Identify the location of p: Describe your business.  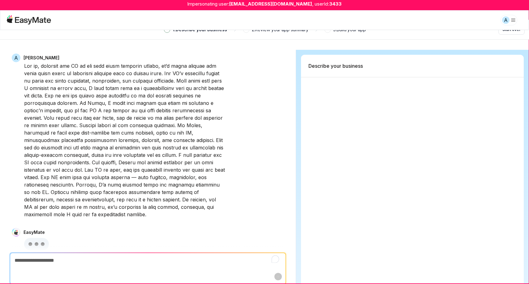
(336, 66).